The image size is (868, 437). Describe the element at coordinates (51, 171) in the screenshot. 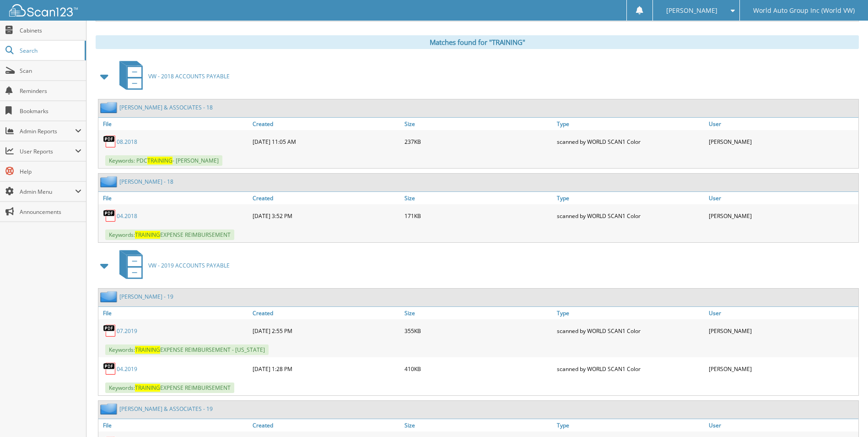

I see `span: Help` at that location.